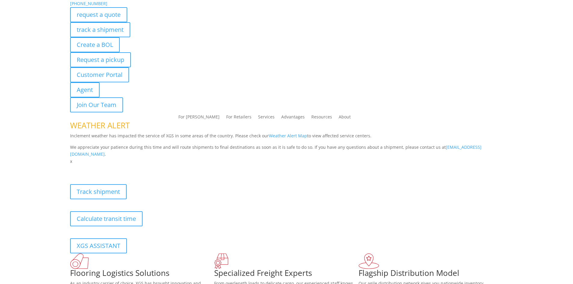 The height and width of the screenshot is (284, 573). What do you see at coordinates (293, 118) in the screenshot?
I see `a: Advantages` at bounding box center [293, 118].